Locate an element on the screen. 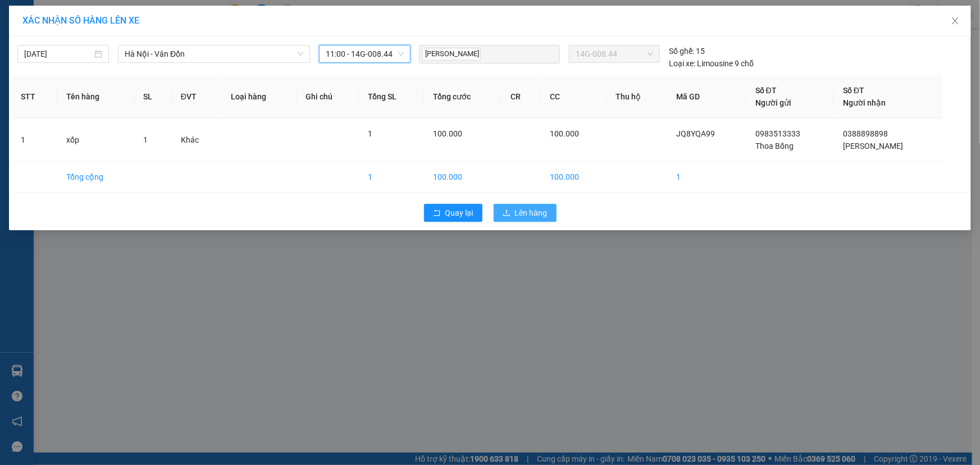 The image size is (980, 465). th: STT is located at coordinates (34, 97).